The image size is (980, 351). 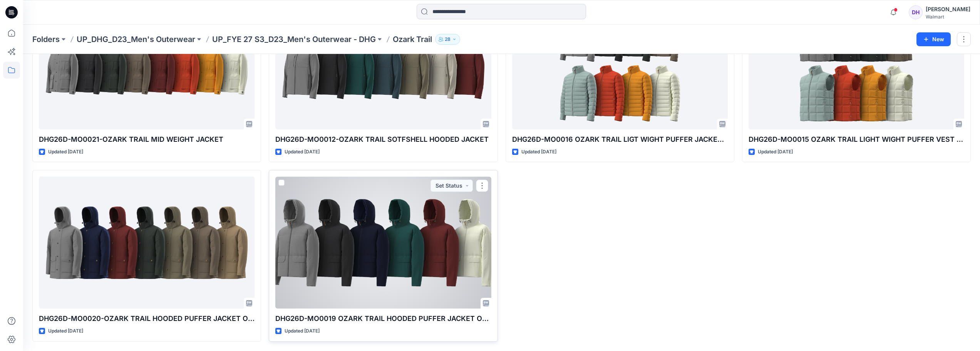 I want to click on p: DHG26D-MO0016 OZARK TRAIL LIGT WIGHT PUFFER JACKET OPT 1, so click(x=620, y=140).